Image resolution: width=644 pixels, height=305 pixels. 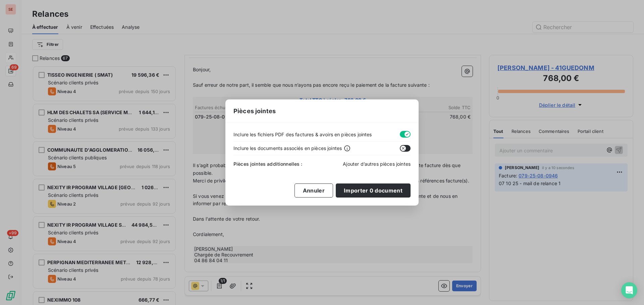 I want to click on button: Annuler, so click(x=314, y=191).